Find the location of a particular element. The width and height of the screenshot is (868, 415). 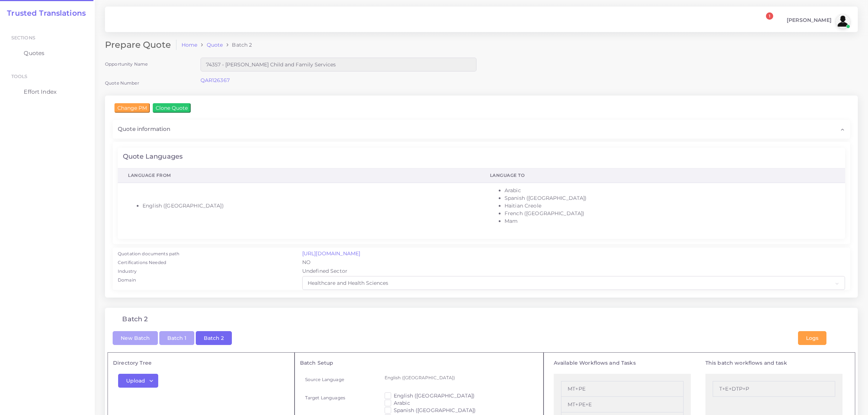

span: Logs is located at coordinates (812, 338).